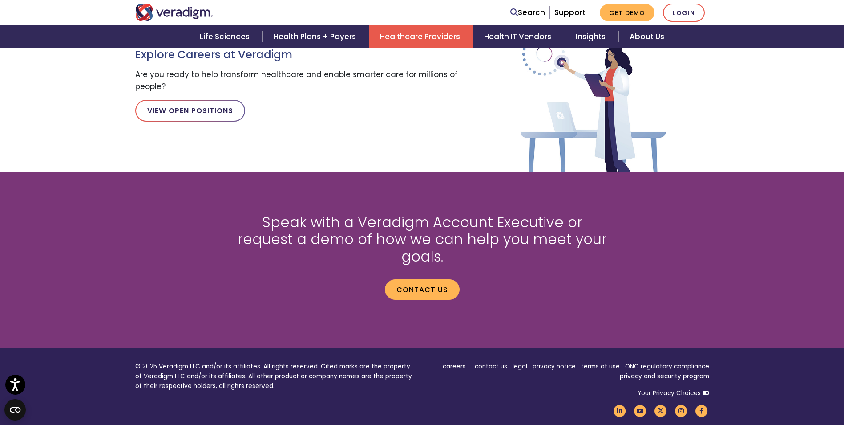 The height and width of the screenshot is (425, 844). Describe the element at coordinates (620, 410) in the screenshot. I see `a: Veradigm LinkedIn Link` at that location.